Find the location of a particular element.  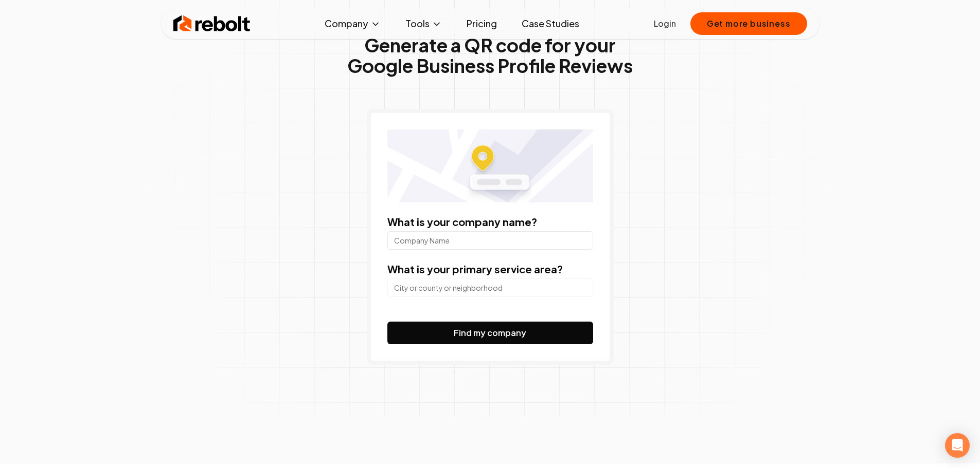

button: Get more business is located at coordinates (748, 24).